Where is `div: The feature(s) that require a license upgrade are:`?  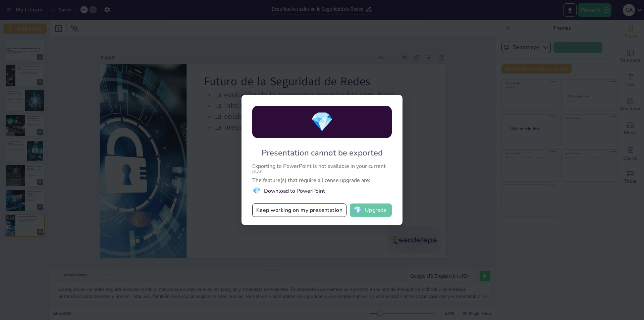
div: The feature(s) that require a license upgrade are: is located at coordinates (322, 180).